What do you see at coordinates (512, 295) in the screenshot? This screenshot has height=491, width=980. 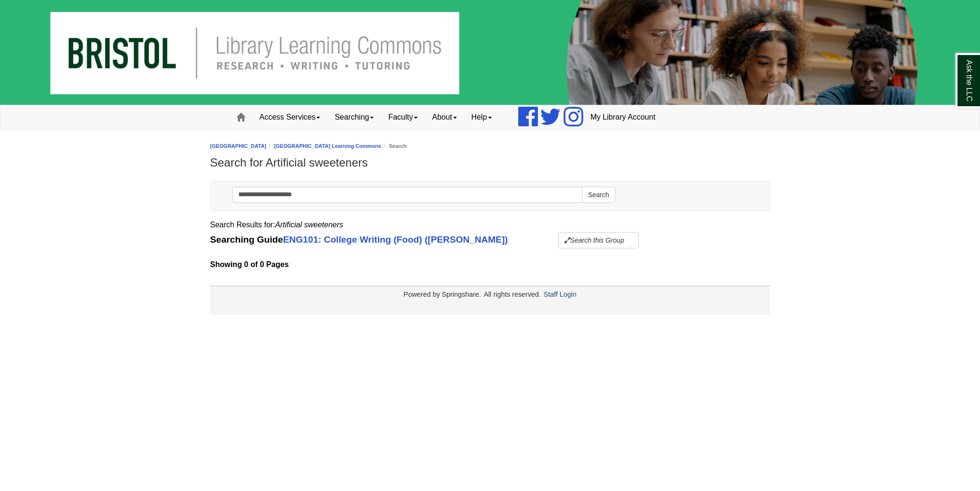 I see `div: All rights reserved.` at bounding box center [512, 295].